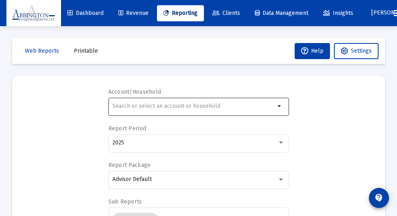 Image resolution: width=397 pixels, height=216 pixels. Describe the element at coordinates (42, 51) in the screenshot. I see `span: Web Reports` at that location.